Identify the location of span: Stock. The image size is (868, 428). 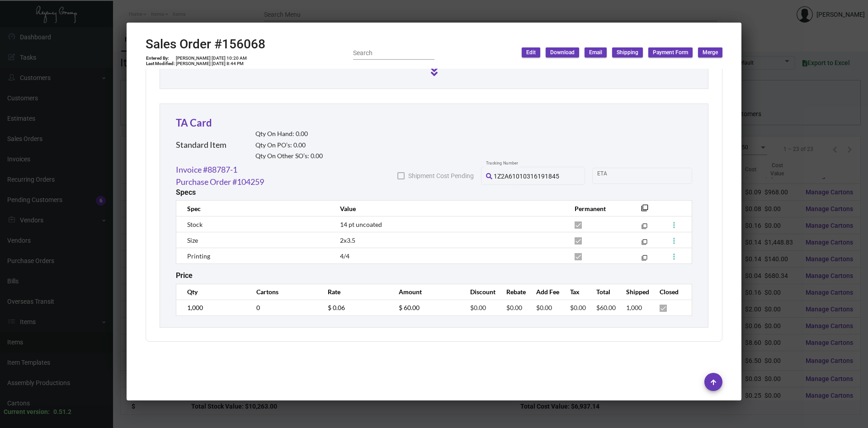
(195, 224).